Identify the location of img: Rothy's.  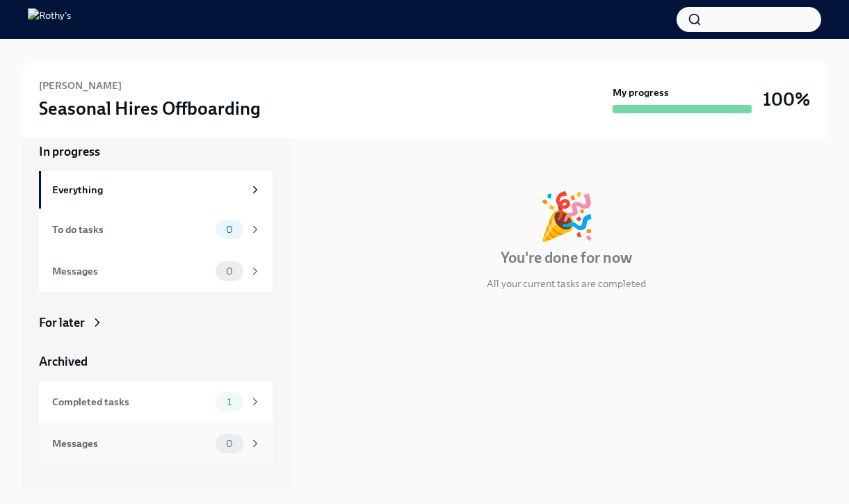
(50, 20).